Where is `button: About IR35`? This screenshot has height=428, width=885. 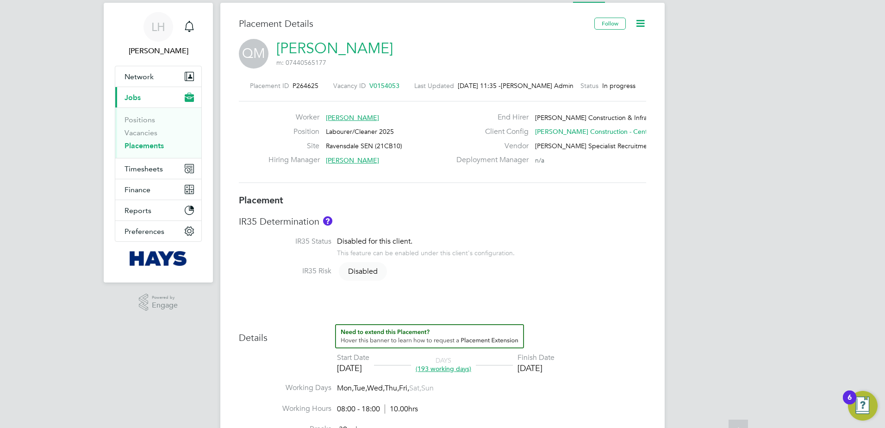 button: About IR35 is located at coordinates (328, 221).